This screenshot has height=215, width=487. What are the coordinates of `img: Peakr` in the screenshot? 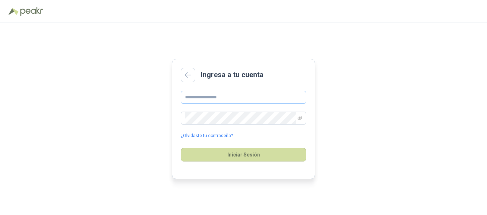 It's located at (32, 11).